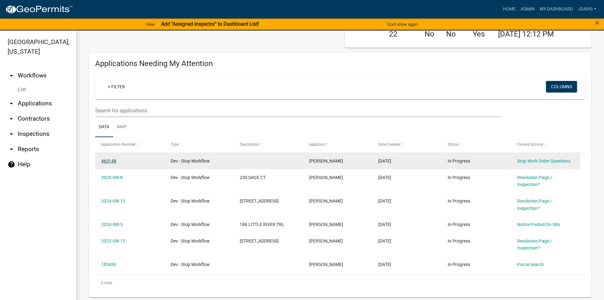 Image resolution: width=604 pixels, height=300 pixels. I want to click on span: Applicant, so click(318, 144).